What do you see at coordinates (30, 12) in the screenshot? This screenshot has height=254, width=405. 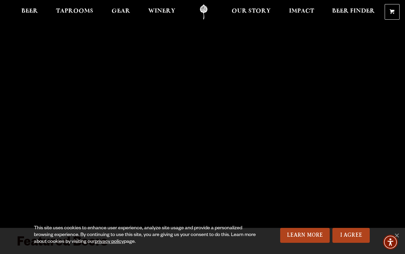 I see `a: Beer` at bounding box center [30, 12].